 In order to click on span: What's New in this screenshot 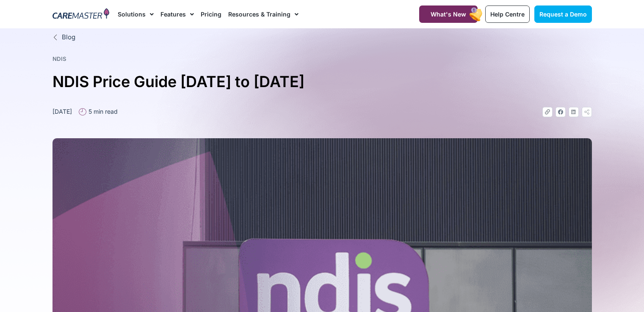, I will do `click(449, 14)`.